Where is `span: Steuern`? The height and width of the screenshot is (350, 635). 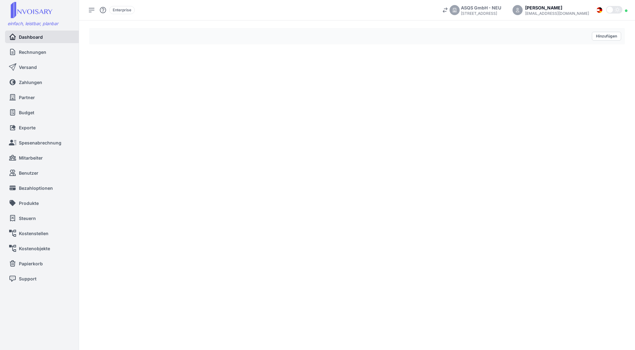
span: Steuern is located at coordinates (27, 218).